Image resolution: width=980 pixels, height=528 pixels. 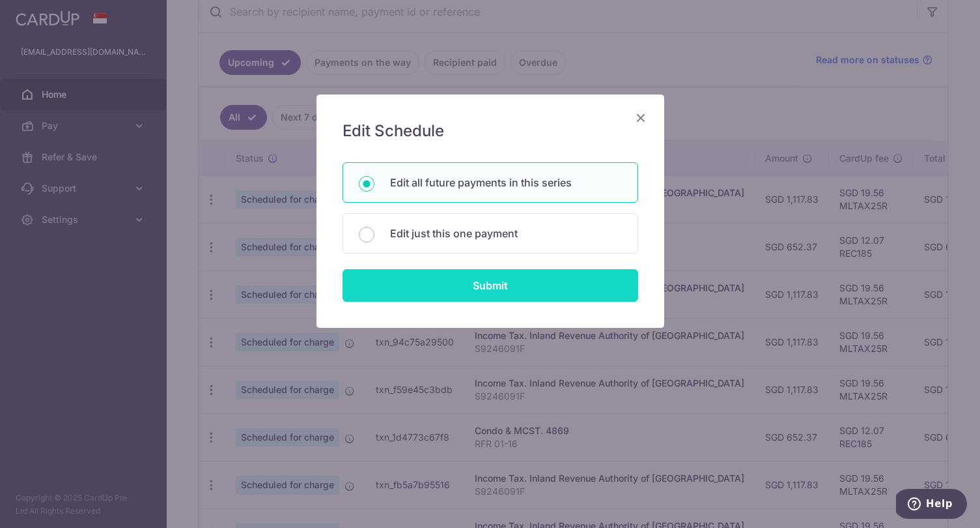 I want to click on p: Edit all future payments in this series, so click(x=506, y=183).